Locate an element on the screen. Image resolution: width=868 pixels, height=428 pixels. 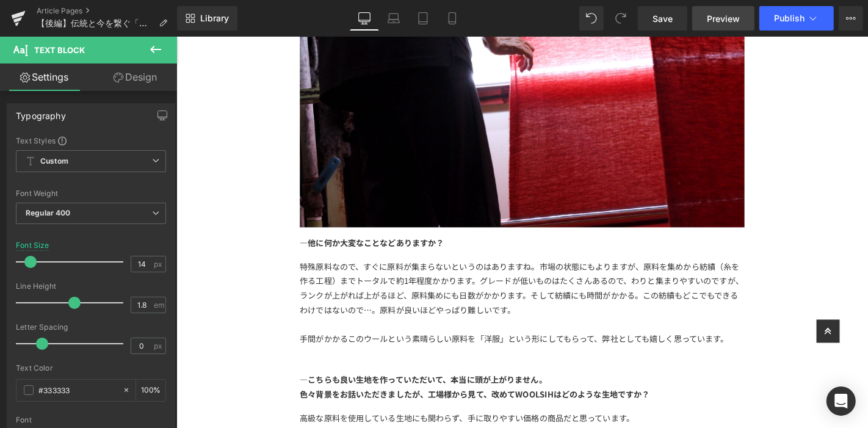
span: Library is located at coordinates (214, 18).